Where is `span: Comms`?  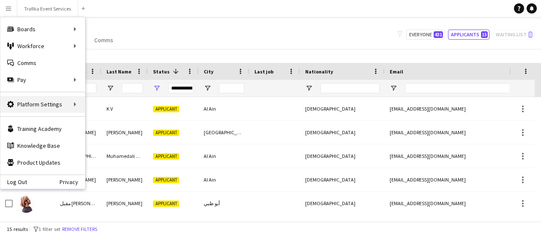
span: Comms is located at coordinates (103, 40).